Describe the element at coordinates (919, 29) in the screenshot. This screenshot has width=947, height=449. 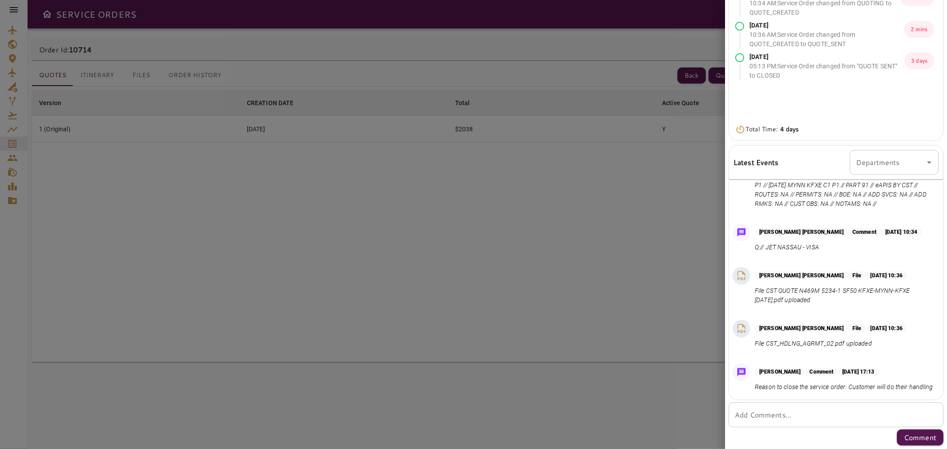
I see `p: 2 mins` at that location.